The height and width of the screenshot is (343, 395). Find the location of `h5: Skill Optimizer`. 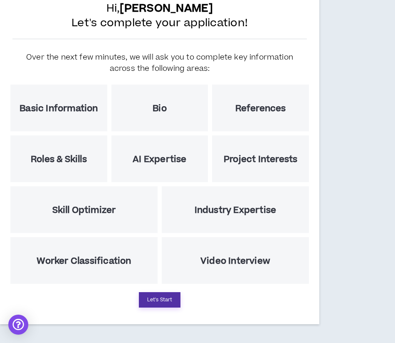

h5: Skill Optimizer is located at coordinates (84, 210).